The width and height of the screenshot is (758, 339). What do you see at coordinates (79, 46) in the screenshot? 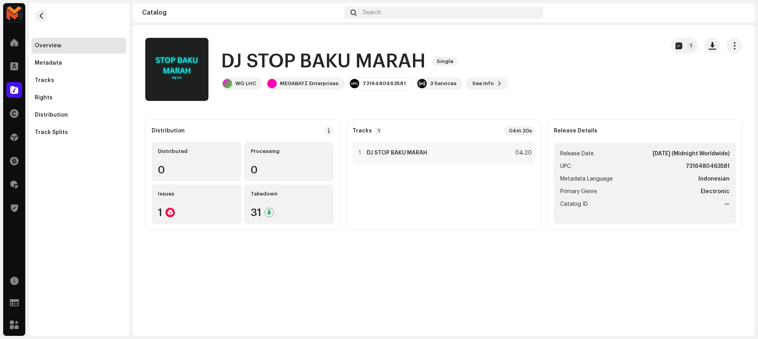
I see `re-m-nav-item: Overview` at bounding box center [79, 46].